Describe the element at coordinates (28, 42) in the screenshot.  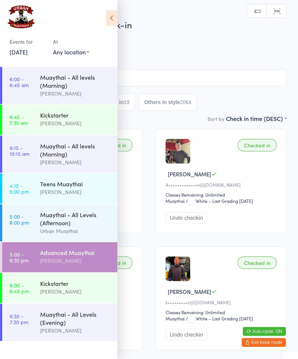
I see `div: Events for` at that location.